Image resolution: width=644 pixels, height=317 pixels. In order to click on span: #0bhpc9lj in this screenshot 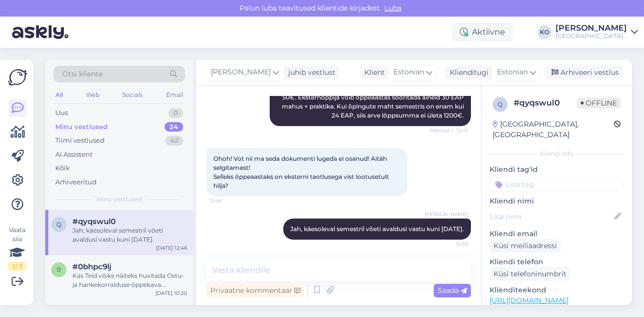, I will do `click(92, 266)`.